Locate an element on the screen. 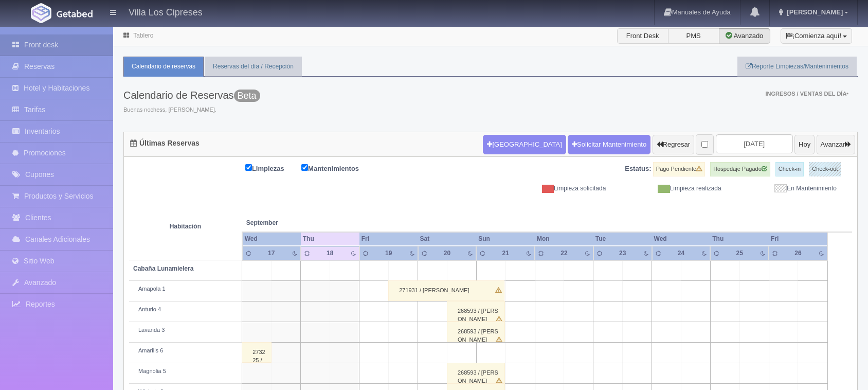  input: Mantenimientos is located at coordinates (305, 167).